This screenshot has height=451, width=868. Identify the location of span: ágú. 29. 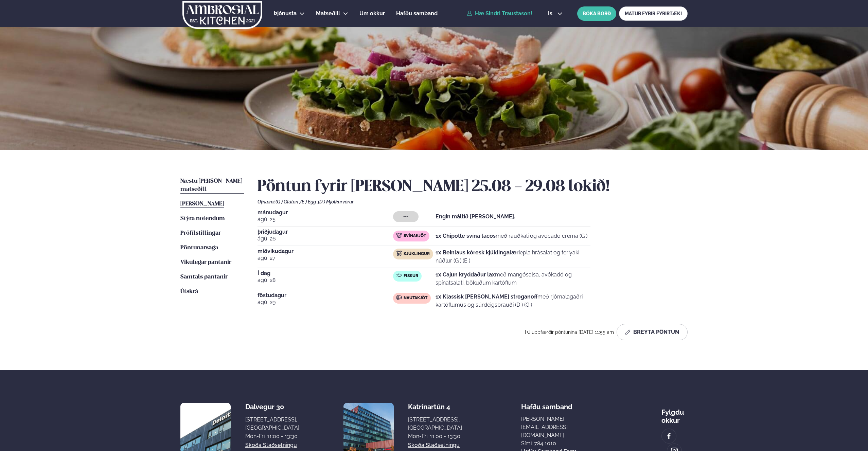
(325, 302).